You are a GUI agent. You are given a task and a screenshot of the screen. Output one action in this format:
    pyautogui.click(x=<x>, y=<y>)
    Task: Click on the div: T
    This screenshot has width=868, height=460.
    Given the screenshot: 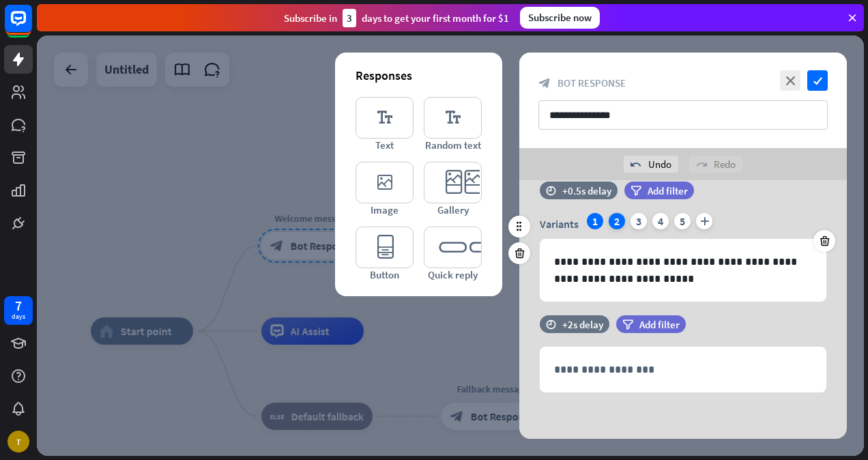 What is the action you would take?
    pyautogui.click(x=18, y=442)
    